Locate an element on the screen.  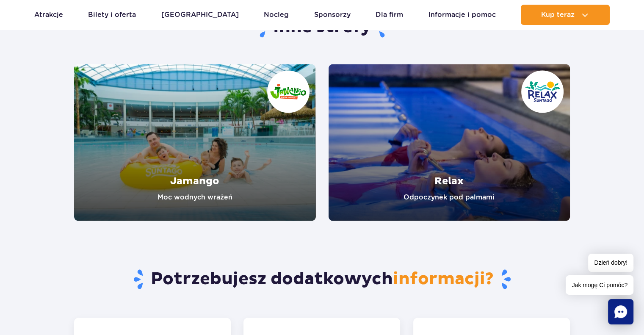
h2: Potrzebujesz dodatkowych is located at coordinates (322, 279).